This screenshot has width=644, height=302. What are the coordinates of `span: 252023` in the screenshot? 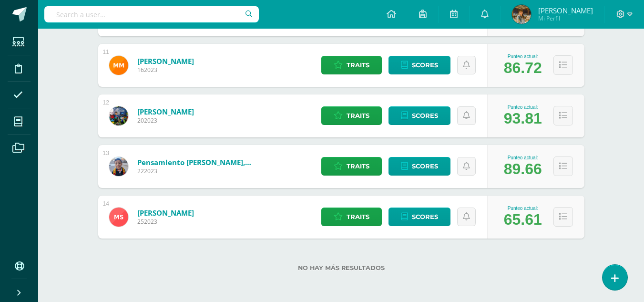 It's located at (166, 221).